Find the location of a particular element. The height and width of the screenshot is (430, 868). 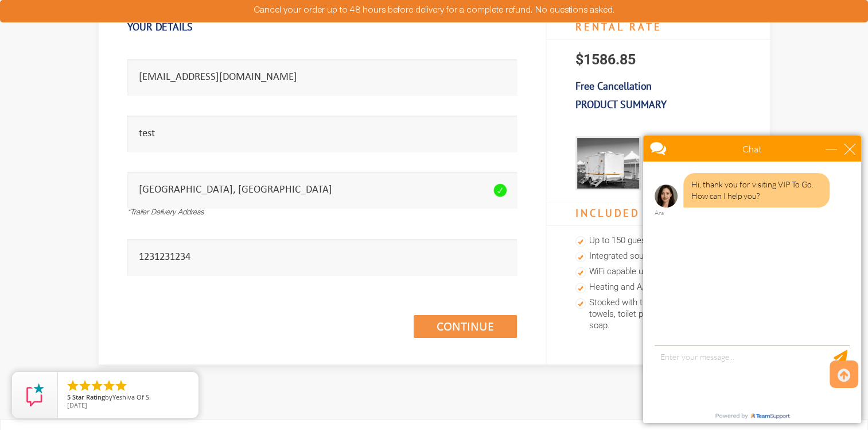

li: Stocked with the essentials: paper towels, toilet paper, and luxury hand soap. is located at coordinates (658, 314).